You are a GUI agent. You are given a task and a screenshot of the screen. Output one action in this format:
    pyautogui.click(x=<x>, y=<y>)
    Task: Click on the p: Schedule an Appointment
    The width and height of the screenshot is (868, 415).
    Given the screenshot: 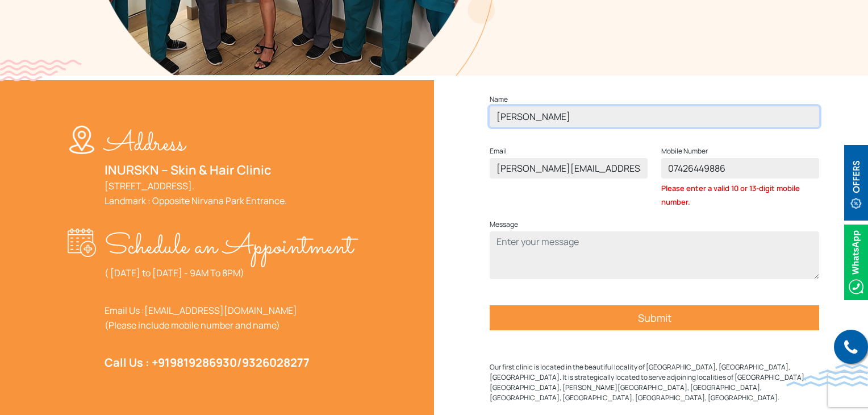 What is the action you would take?
    pyautogui.click(x=229, y=247)
    